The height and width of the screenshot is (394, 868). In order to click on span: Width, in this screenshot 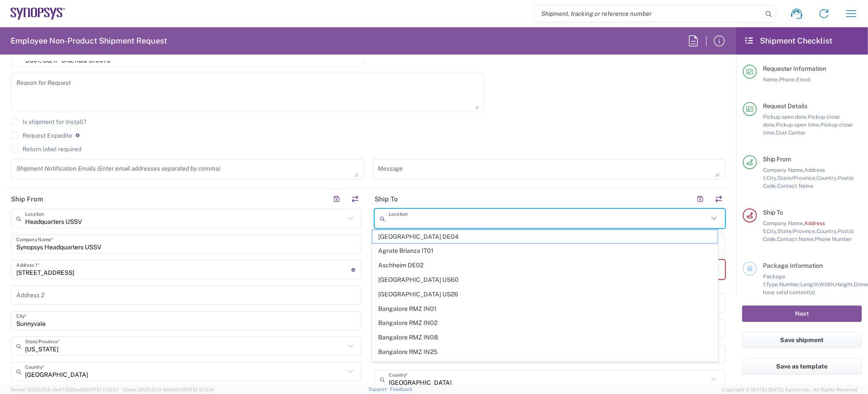, I will do `click(827, 284)`.